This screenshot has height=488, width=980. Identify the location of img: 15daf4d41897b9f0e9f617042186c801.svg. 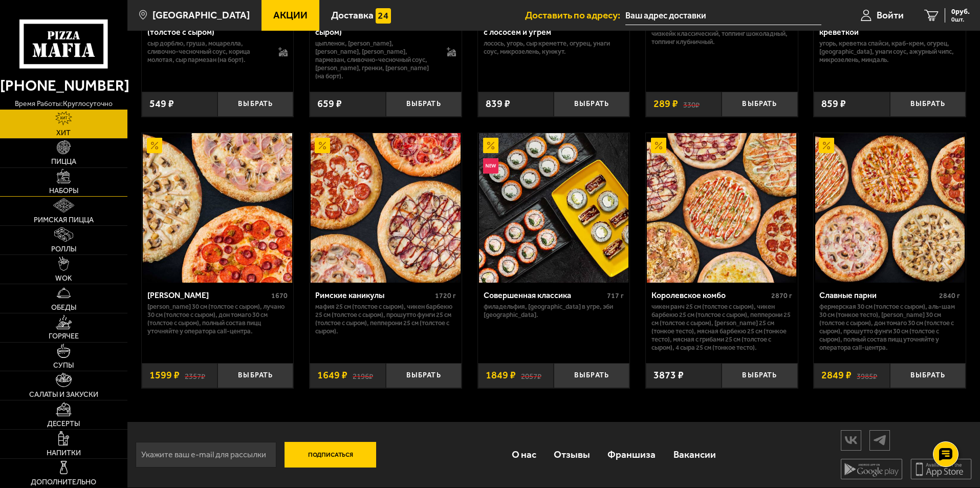
(383, 16).